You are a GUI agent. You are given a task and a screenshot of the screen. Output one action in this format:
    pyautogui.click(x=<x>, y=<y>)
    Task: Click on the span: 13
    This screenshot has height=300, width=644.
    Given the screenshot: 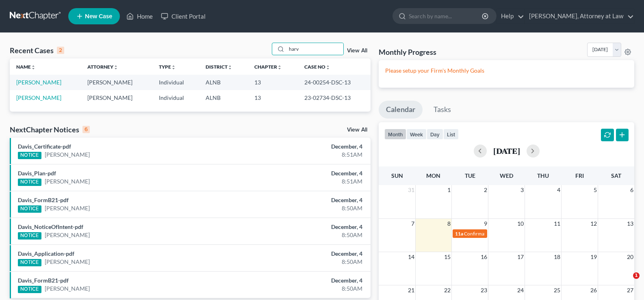 What is the action you would take?
    pyautogui.click(x=630, y=224)
    